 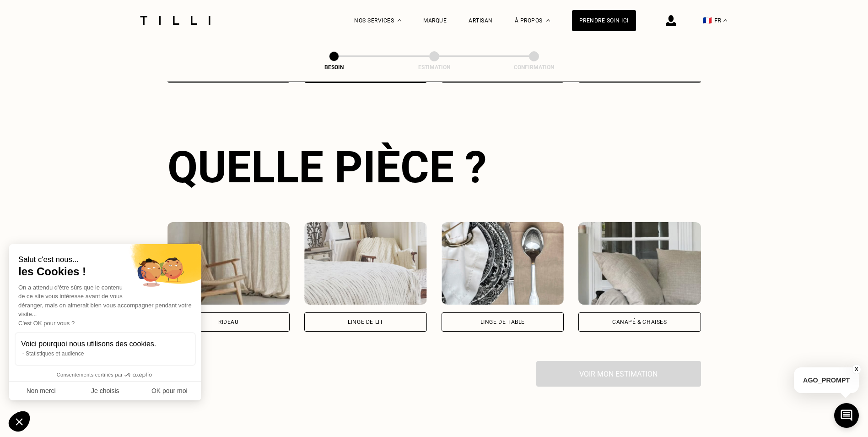 What do you see at coordinates (671, 21) in the screenshot?
I see `img: icône connexion` at bounding box center [671, 21].